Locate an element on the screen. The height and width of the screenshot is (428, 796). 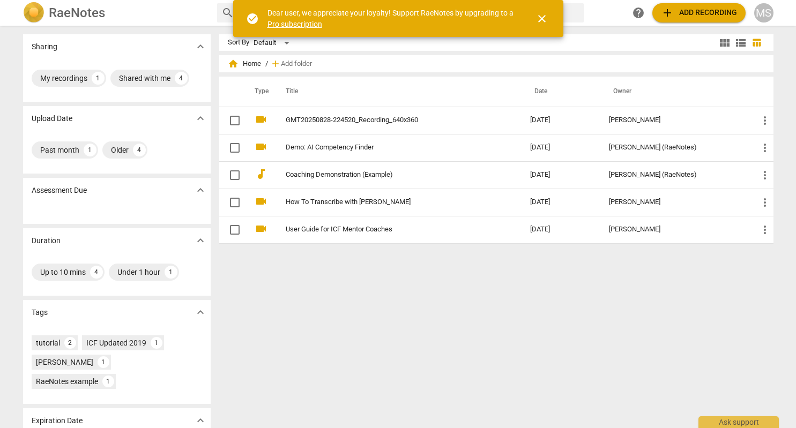
a: Demo: AI Competency Finder is located at coordinates (388, 147).